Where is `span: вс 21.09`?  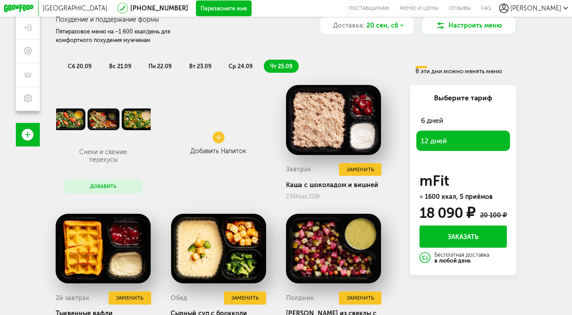 span: вс 21.09 is located at coordinates (120, 66).